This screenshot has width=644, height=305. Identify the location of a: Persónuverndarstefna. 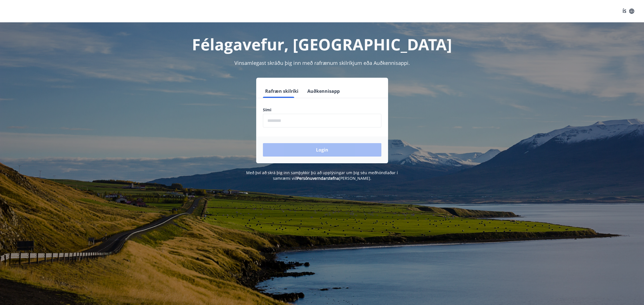
(318, 178).